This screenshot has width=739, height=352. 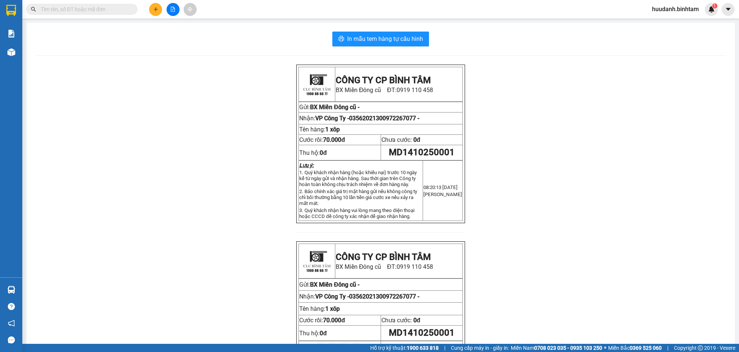 What do you see at coordinates (711, 9) in the screenshot?
I see `img: icon-new-feature` at bounding box center [711, 9].